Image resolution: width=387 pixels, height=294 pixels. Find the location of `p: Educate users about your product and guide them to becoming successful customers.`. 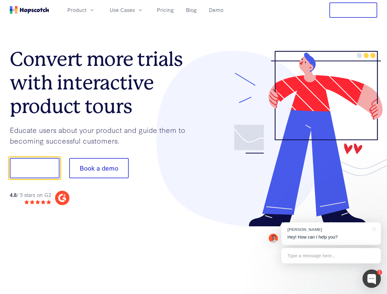

p: Educate users about your product and guide them to becoming successful customers. is located at coordinates (102, 135).